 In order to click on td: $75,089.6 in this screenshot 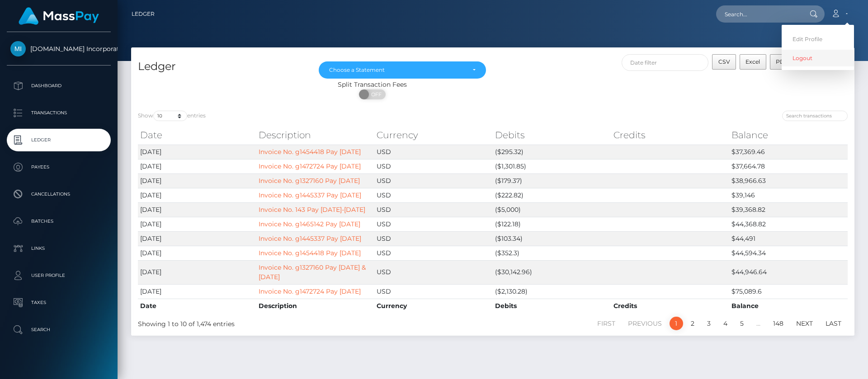, I will do `click(788, 291)`.